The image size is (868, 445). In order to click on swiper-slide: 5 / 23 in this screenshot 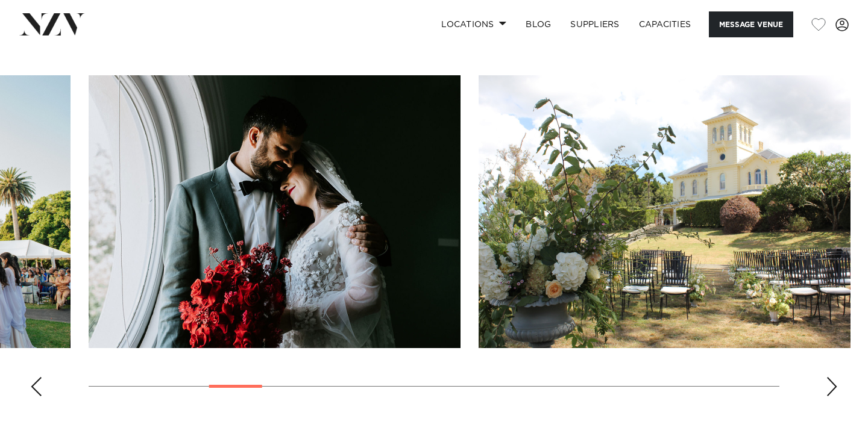, I will do `click(274, 211)`.